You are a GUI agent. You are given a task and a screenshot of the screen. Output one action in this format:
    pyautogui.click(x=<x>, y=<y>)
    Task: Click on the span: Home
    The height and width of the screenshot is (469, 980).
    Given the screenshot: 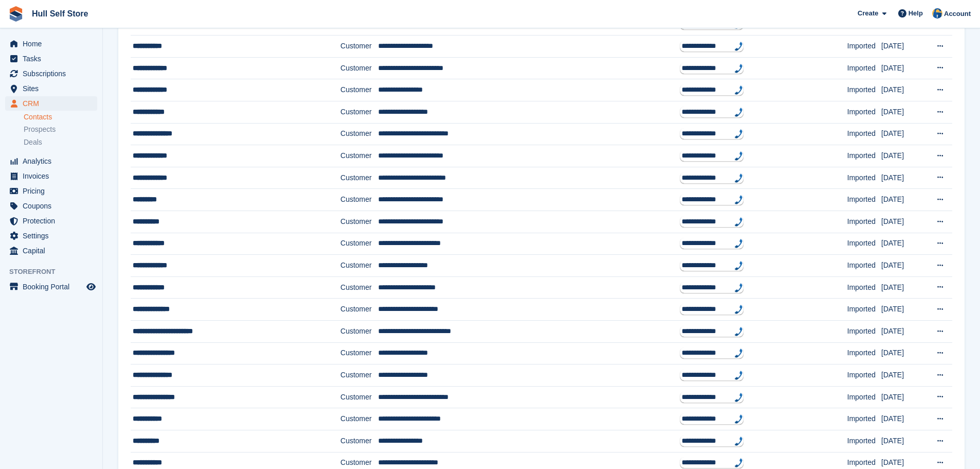 What is the action you would take?
    pyautogui.click(x=53, y=44)
    